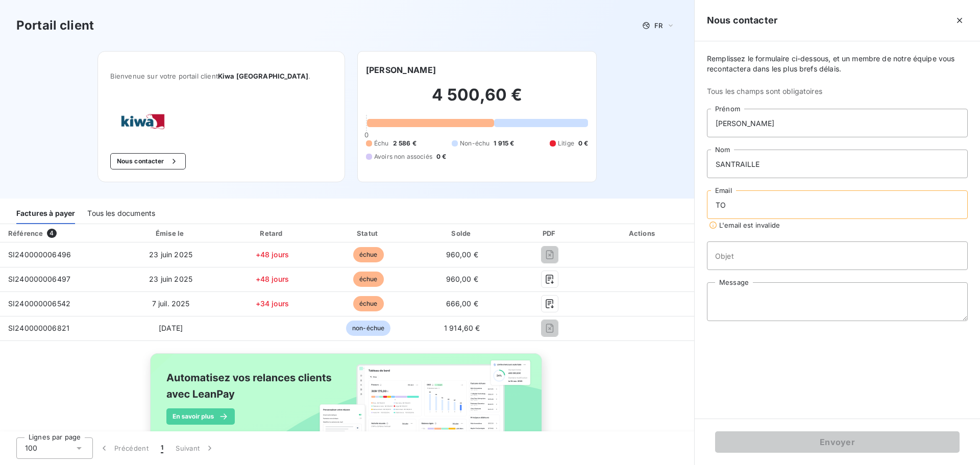 The width and height of the screenshot is (980, 465). What do you see at coordinates (462, 328) in the screenshot?
I see `span: 1 914,60 €` at bounding box center [462, 328].